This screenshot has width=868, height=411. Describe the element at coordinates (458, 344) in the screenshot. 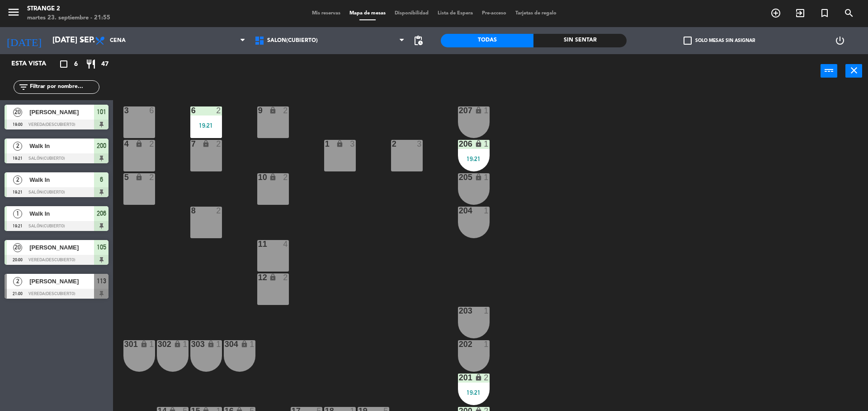

I see `div: 202` at that location.